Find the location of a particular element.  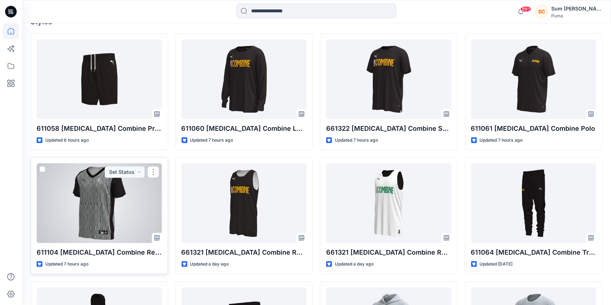

a: 661322 BAL Combine SS Tee_20250929 is located at coordinates (389, 79).